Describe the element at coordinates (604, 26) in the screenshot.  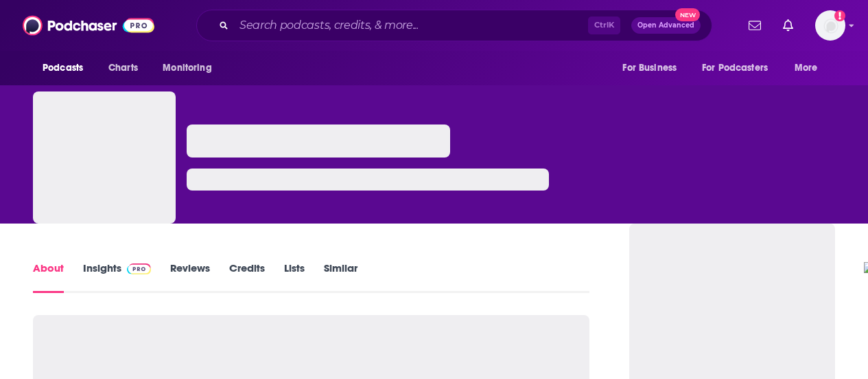
I see `span: Ctrl K` at that location.